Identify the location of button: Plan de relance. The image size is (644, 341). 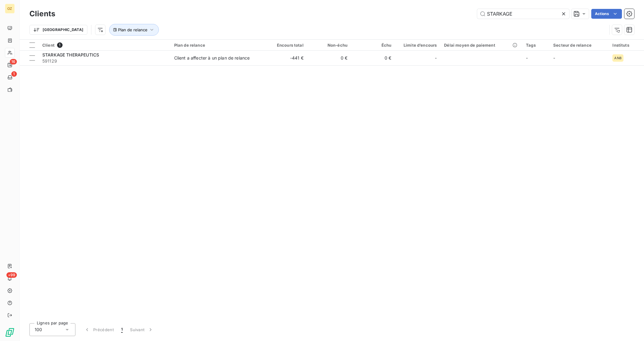
(134, 30).